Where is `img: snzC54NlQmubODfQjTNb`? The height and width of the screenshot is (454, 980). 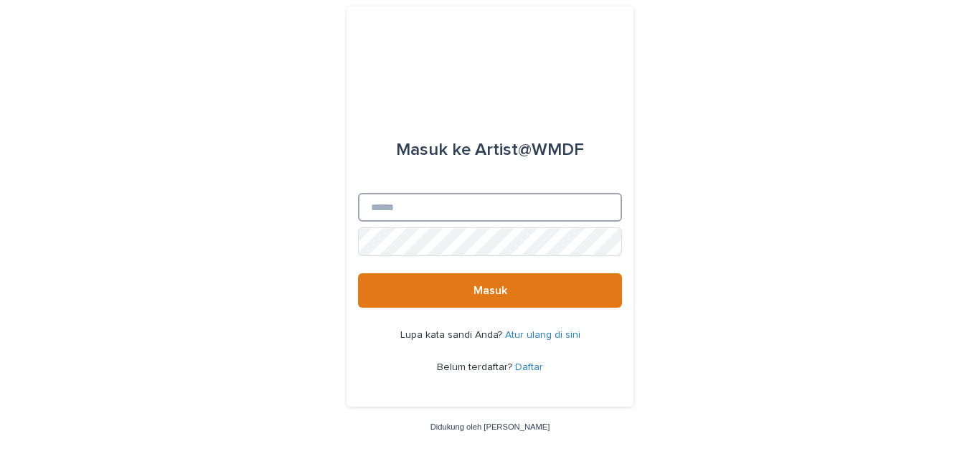
img: snzC54NlQmubODfQjTNb is located at coordinates (489, 63).